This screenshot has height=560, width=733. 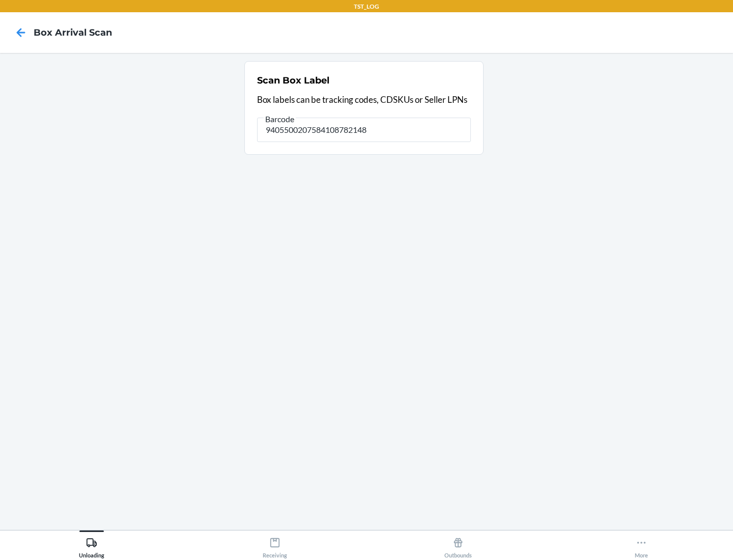 I want to click on div: Unloading, so click(x=92, y=546).